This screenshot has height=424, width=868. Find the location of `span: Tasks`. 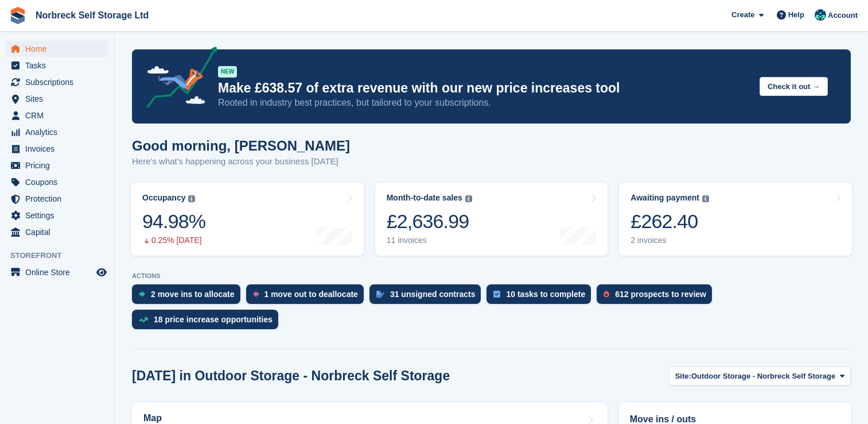

span: Tasks is located at coordinates (59, 66).